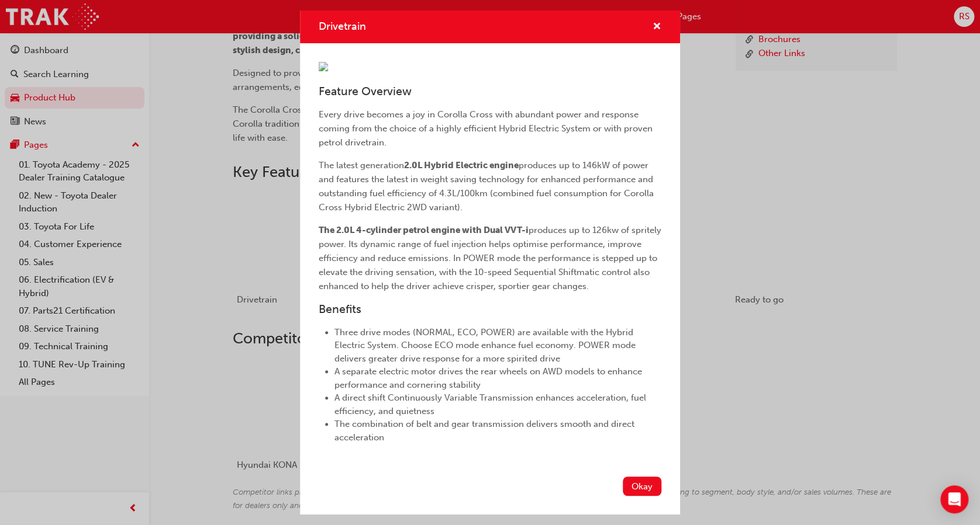 The height and width of the screenshot is (525, 980). Describe the element at coordinates (497, 378) in the screenshot. I see `li: A separate electric motor drives the rear wheels on AWD models to enhance performance and corneri...` at that location.